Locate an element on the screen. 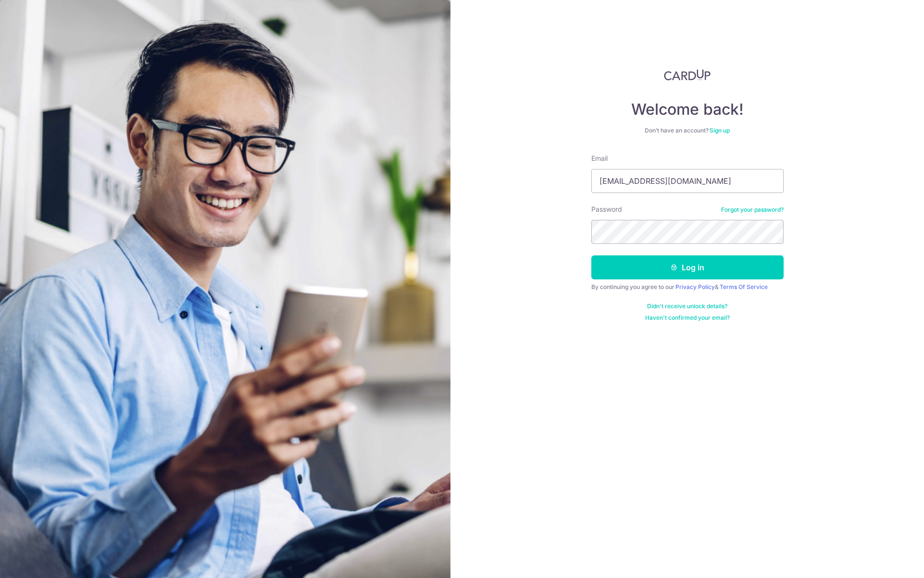  a: Sign up is located at coordinates (720, 130).